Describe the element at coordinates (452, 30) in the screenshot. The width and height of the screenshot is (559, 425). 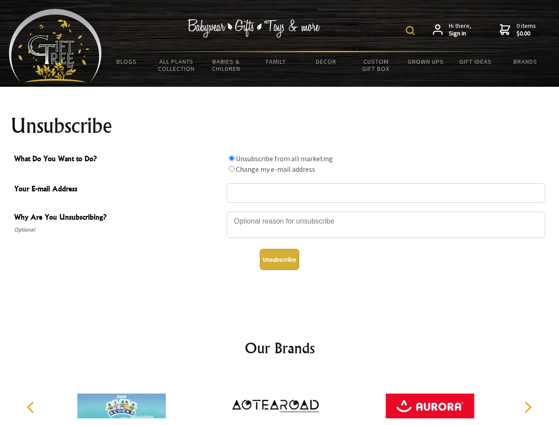
I see `a: Hi there,Sign in` at that location.